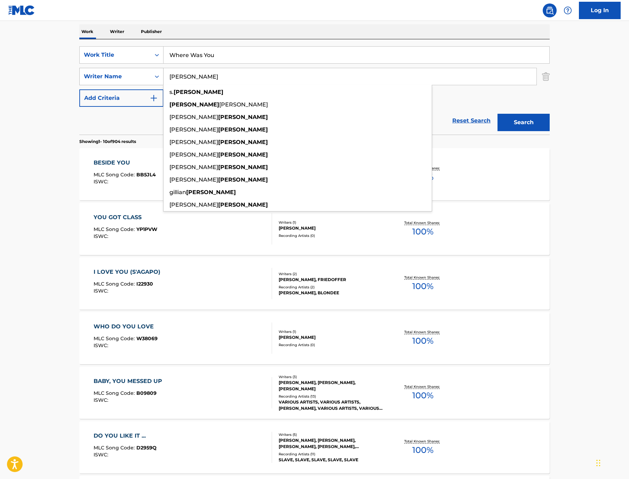 The width and height of the screenshot is (629, 479). I want to click on div: Drag, so click(599, 463).